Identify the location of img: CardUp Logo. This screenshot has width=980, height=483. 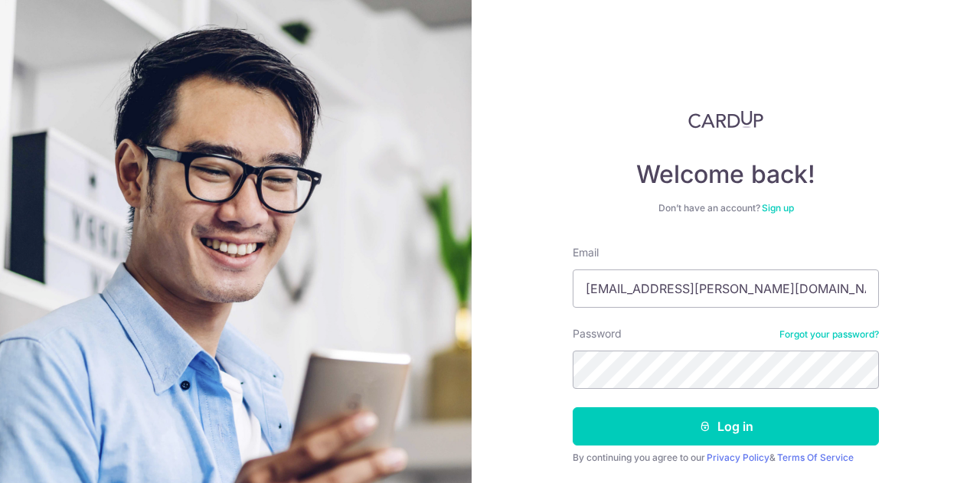
(726, 119).